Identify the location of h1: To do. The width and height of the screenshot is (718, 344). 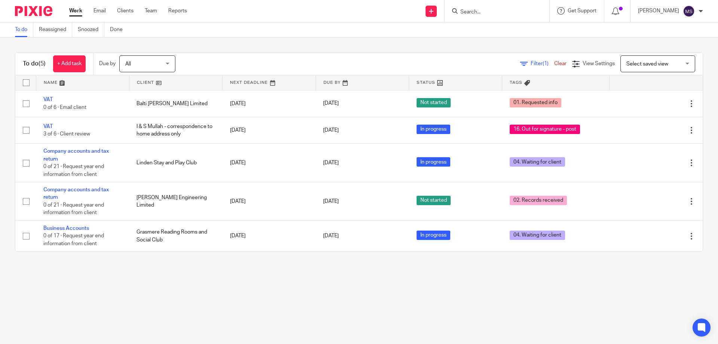
(34, 64).